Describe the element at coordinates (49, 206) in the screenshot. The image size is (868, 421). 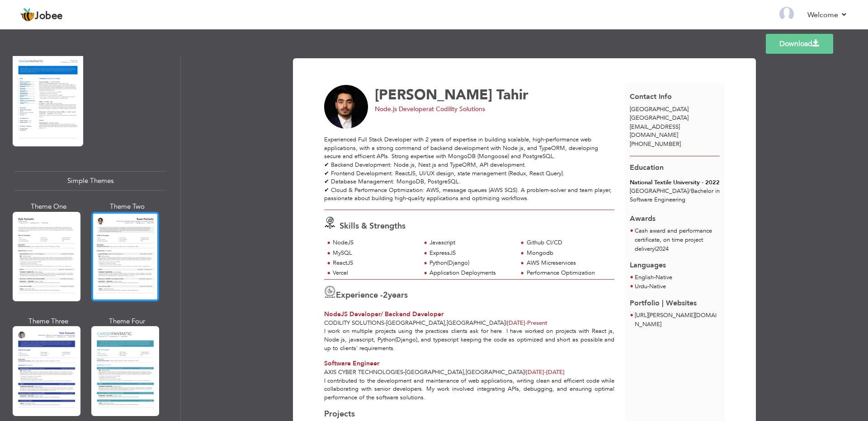
I see `div: Theme One` at that location.